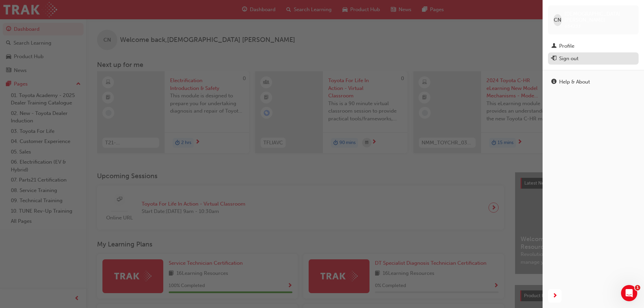  What do you see at coordinates (557, 20) in the screenshot?
I see `span: CN` at bounding box center [557, 20].